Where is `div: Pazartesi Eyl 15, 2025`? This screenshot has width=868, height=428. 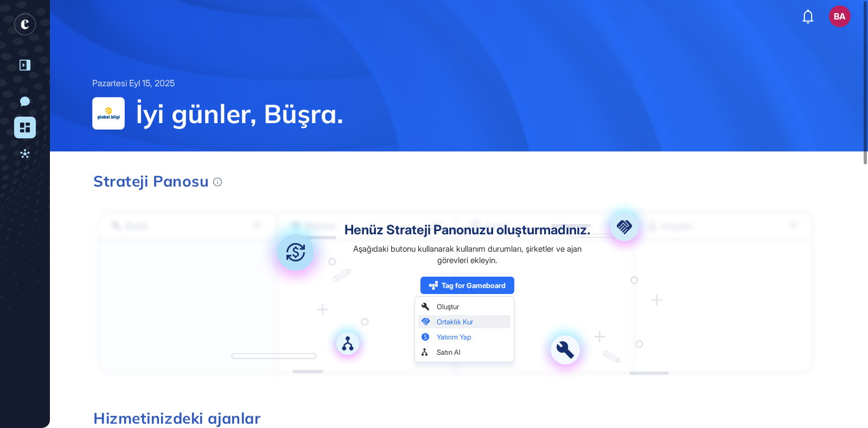 div: Pazartesi Eyl 15, 2025 is located at coordinates (133, 83).